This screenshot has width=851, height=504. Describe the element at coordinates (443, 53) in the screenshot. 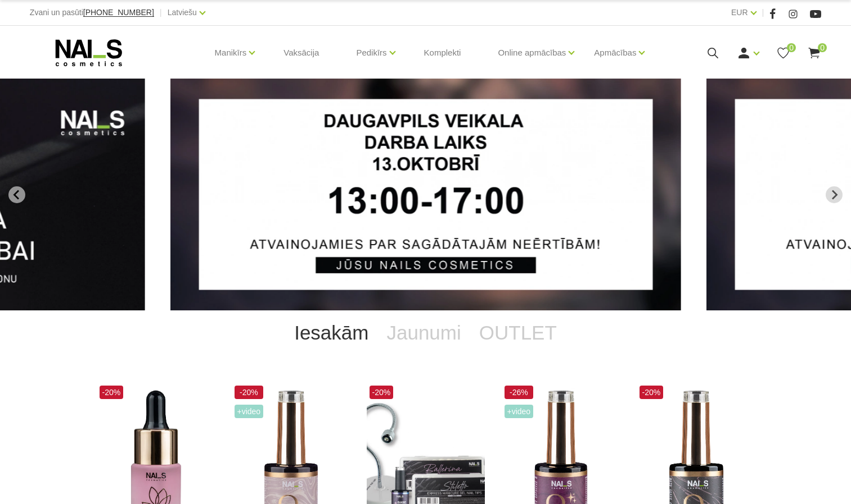

I see `a: Komplekti` at that location.